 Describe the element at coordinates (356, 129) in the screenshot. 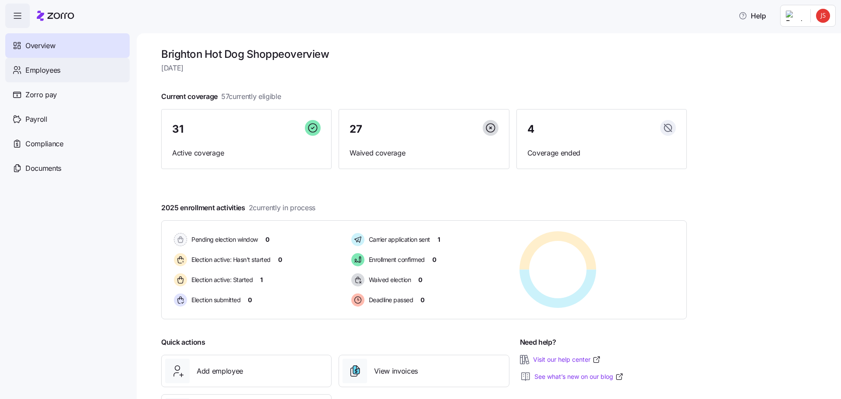

I see `span: 27` at that location.